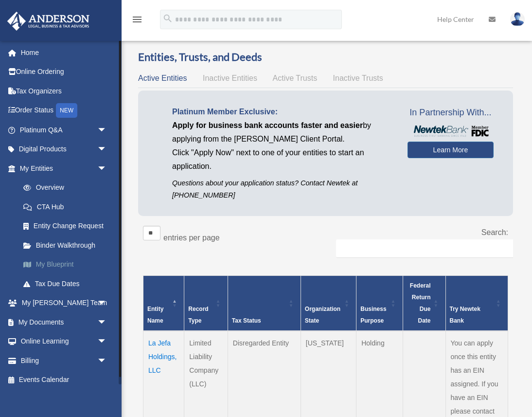  Describe the element at coordinates (64, 322) in the screenshot. I see `a: My Documentsarrow_drop_down` at that location.